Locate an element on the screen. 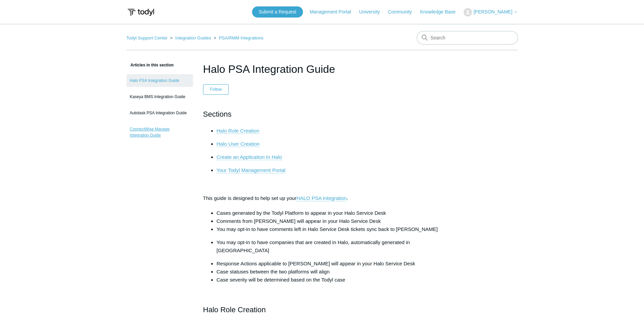 This screenshot has height=323, width=644. p: This guide is designed to help set up your . is located at coordinates (322, 198).